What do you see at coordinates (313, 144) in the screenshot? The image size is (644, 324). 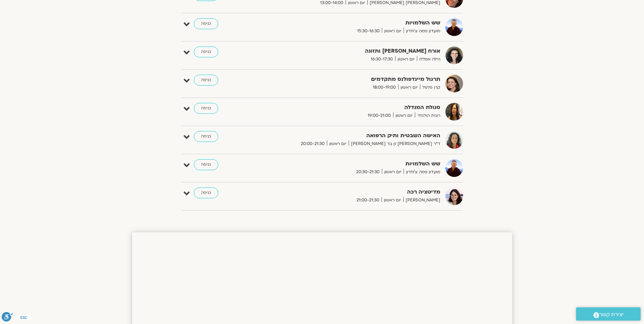 I see `span: 20:00-21:30` at bounding box center [313, 144].